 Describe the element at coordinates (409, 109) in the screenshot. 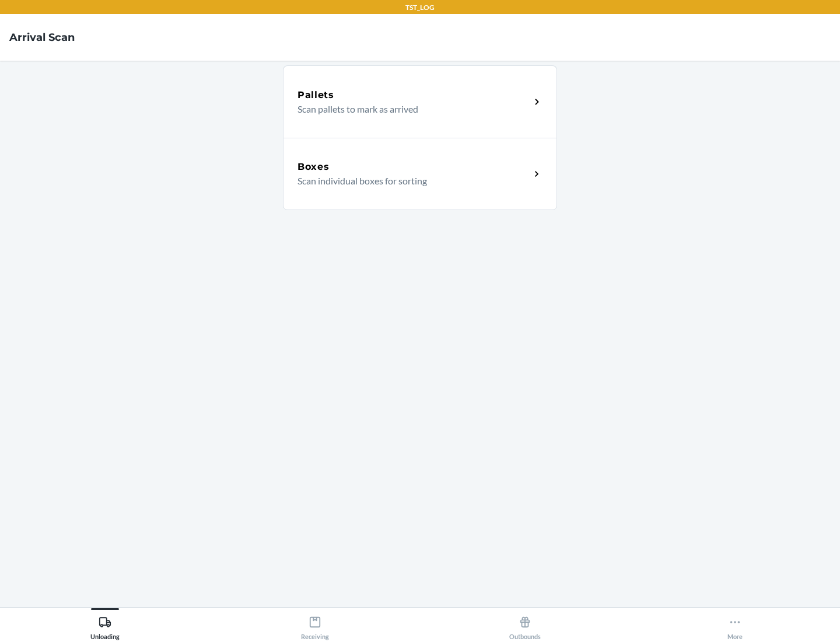

I see `p: Scan pallets to mark as arrived` at that location.